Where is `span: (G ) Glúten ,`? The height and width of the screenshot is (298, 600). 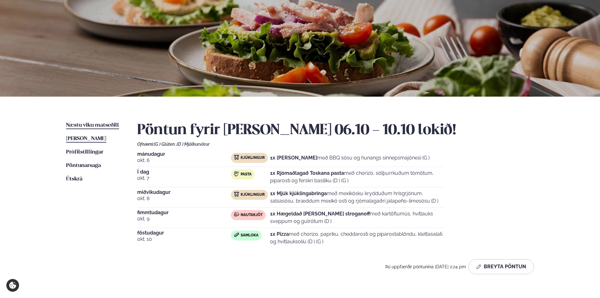 span: (G ) Glúten , is located at coordinates (165, 144).